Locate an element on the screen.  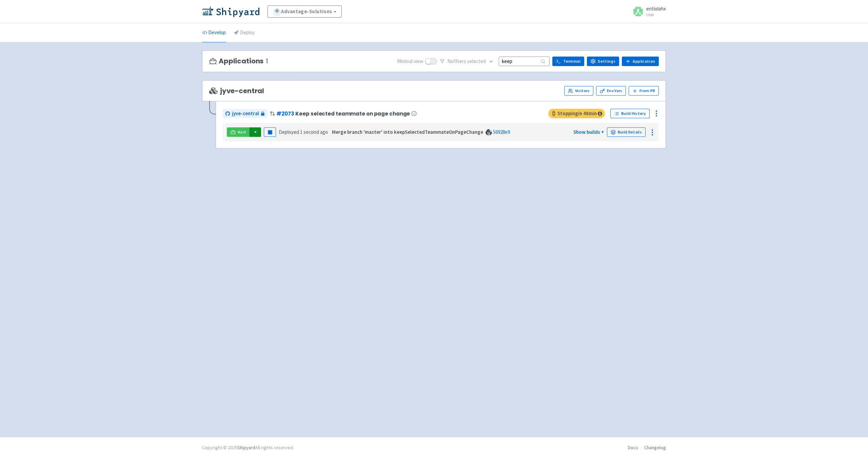
span: Keep selected teammate on page change is located at coordinates (353, 114).